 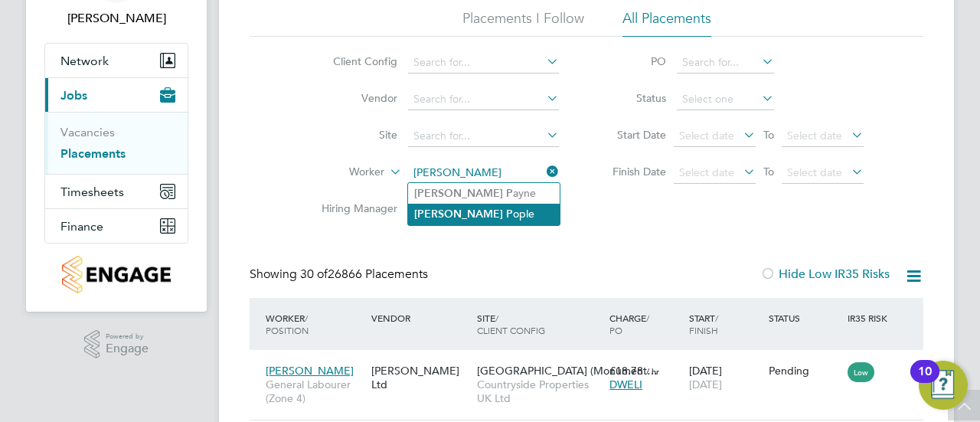 I want to click on span: Lloyd Holliday, so click(x=117, y=19).